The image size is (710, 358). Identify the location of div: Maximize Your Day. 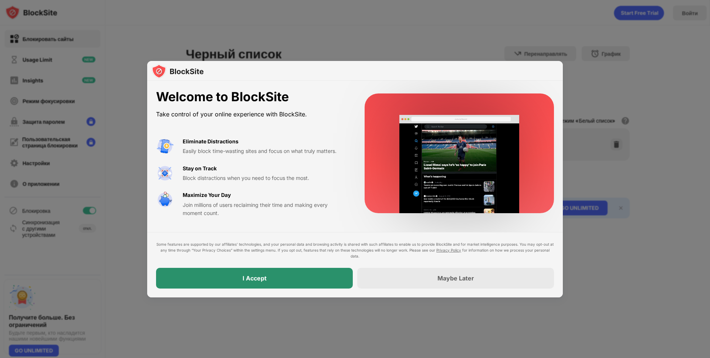
(207, 195).